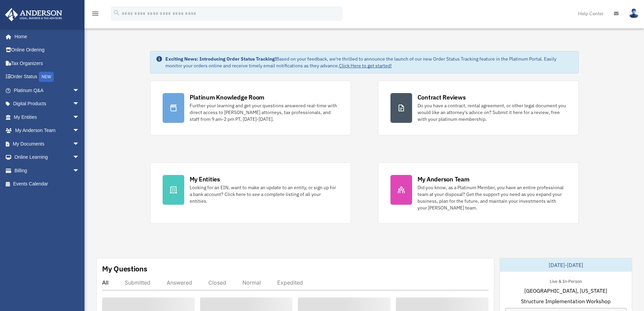 The image size is (644, 311). What do you see at coordinates (264, 112) in the screenshot?
I see `div: Further your learning and get your questions answered real-time with direct access to [PERSON_NAM...` at bounding box center [264, 112].